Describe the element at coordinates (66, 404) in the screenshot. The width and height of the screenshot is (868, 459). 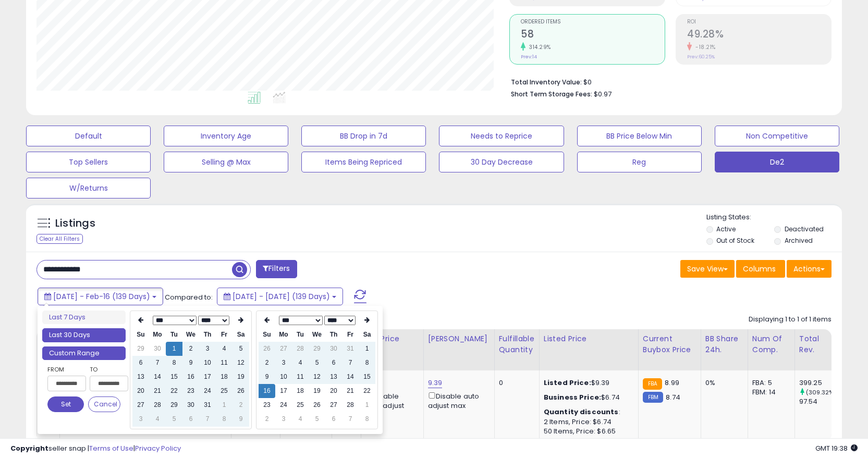
I see `button: Set` at that location.